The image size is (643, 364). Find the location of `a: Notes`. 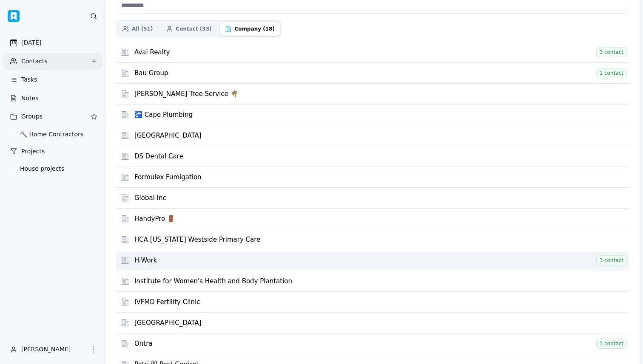

a: Notes is located at coordinates (53, 98).